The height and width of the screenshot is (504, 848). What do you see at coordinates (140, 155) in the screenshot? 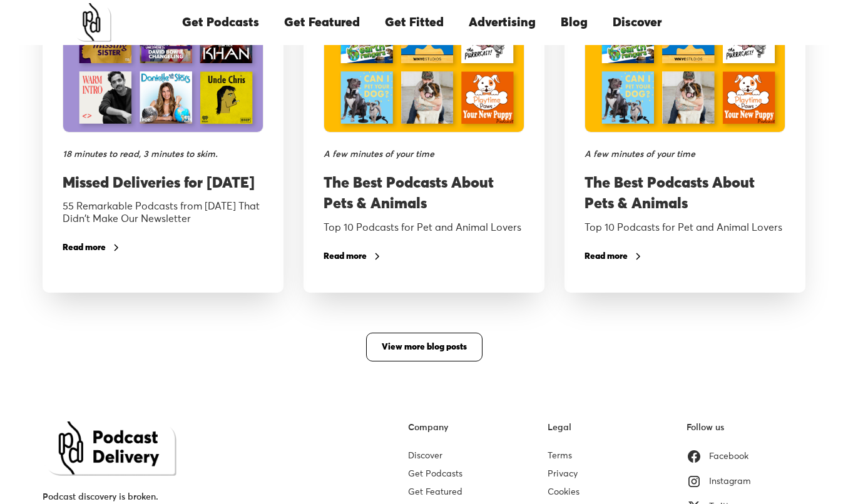
I see `div: 18 minutes to read, 3 minutes to skim.` at bounding box center [140, 155].